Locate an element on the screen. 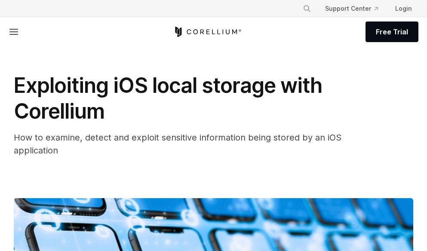 Image resolution: width=427 pixels, height=251 pixels. button: Search is located at coordinates (307, 9).